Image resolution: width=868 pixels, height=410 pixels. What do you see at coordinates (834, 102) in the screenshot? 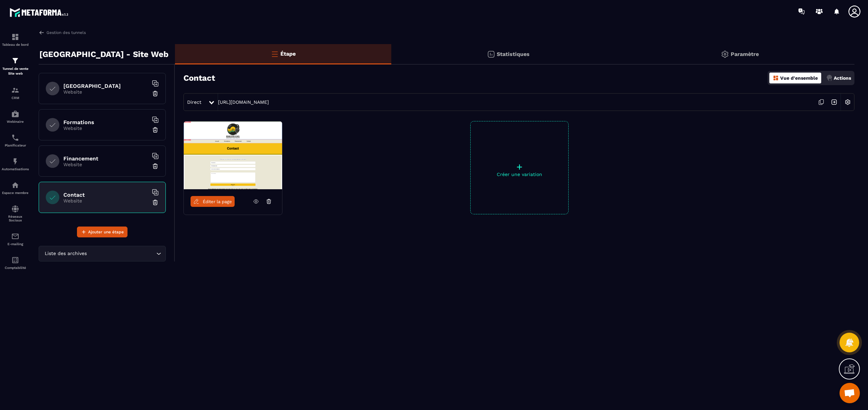
I see `img: arrow-next.bcc2205e.svg` at bounding box center [834, 102].